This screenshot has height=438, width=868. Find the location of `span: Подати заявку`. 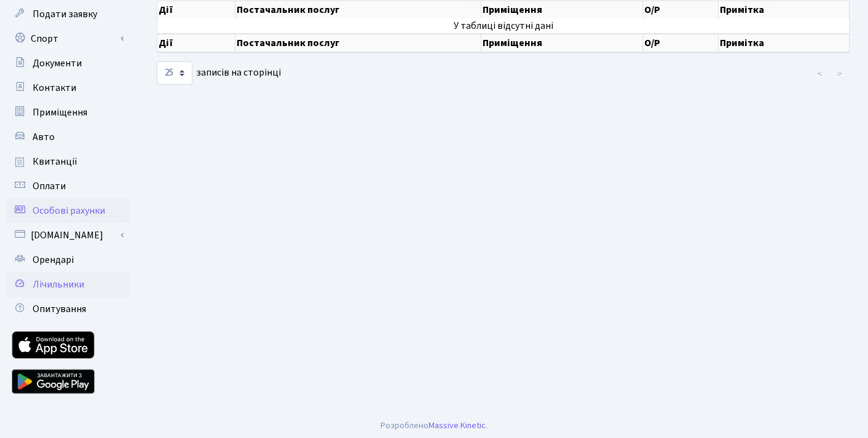

span: Подати заявку is located at coordinates (64, 14).